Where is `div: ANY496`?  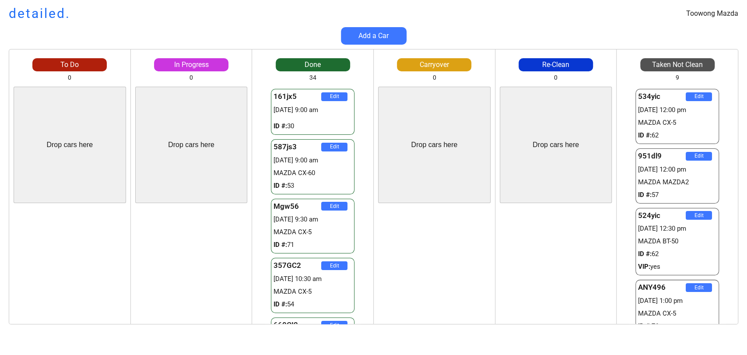 div: ANY496 is located at coordinates (661, 287).